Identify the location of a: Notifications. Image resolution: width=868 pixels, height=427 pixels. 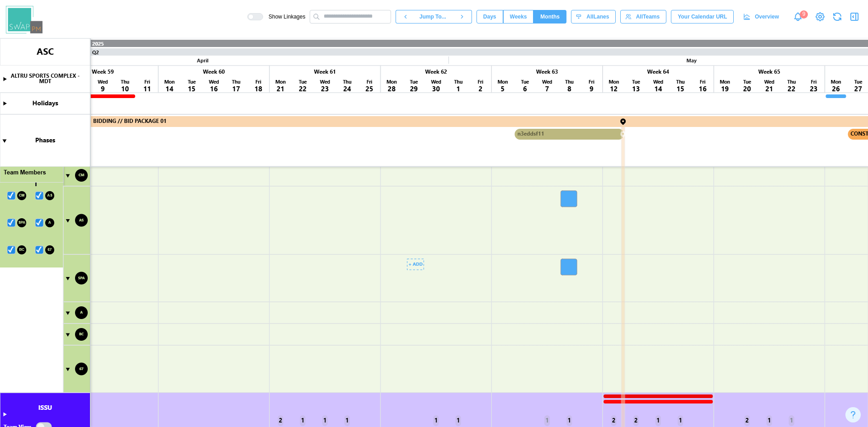
(798, 17).